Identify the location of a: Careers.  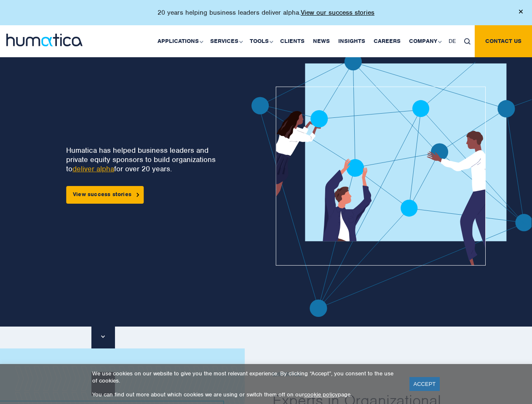
(387, 41).